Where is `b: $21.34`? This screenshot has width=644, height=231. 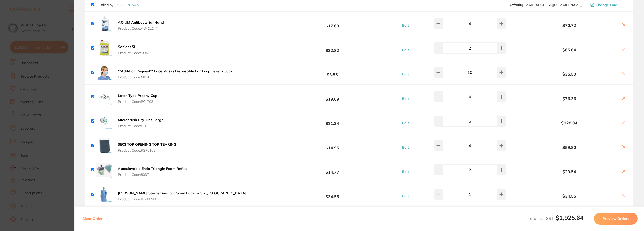 b: $21.34 is located at coordinates (332, 121).